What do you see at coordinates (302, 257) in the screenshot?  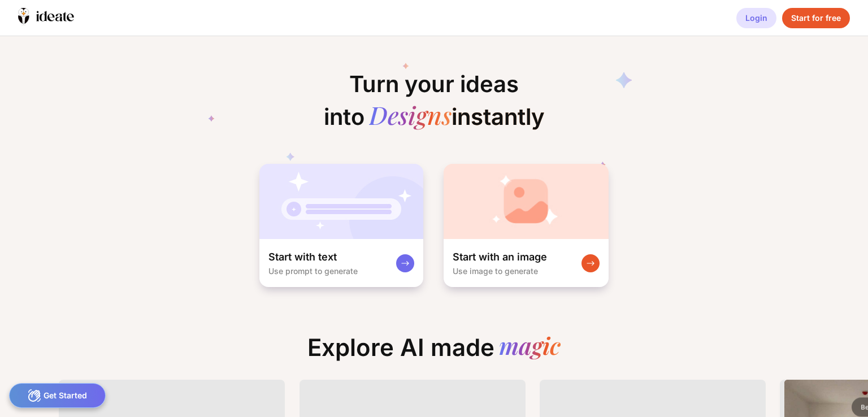 I see `div: Start with text` at bounding box center [302, 257].